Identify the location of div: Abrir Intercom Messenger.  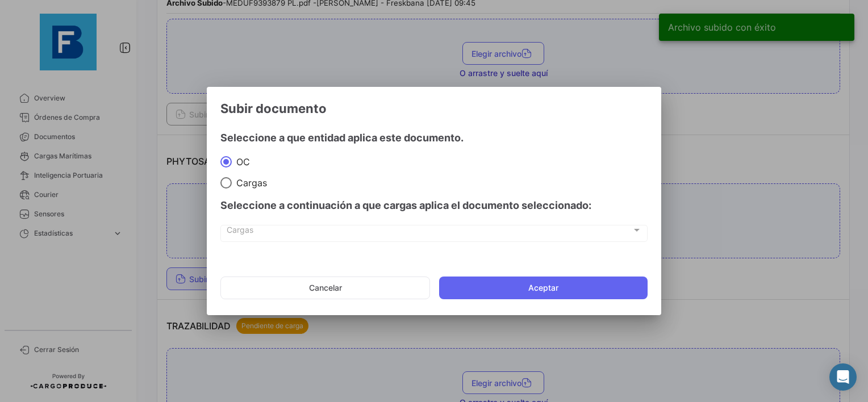
(843, 377).